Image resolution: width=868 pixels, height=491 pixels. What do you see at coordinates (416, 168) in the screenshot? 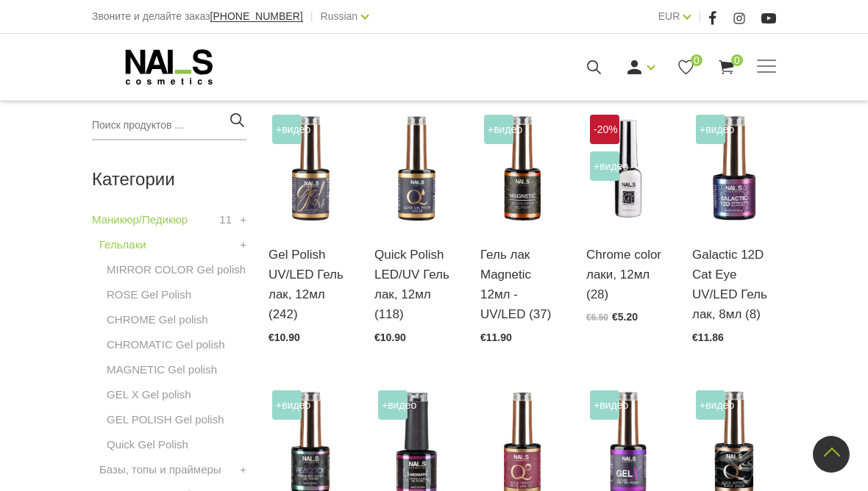
I see `a: Быстро, легко и просто!Интенсивно пигментированный гель-лак, который отлично наносится в один сло...` at bounding box center [416, 168].